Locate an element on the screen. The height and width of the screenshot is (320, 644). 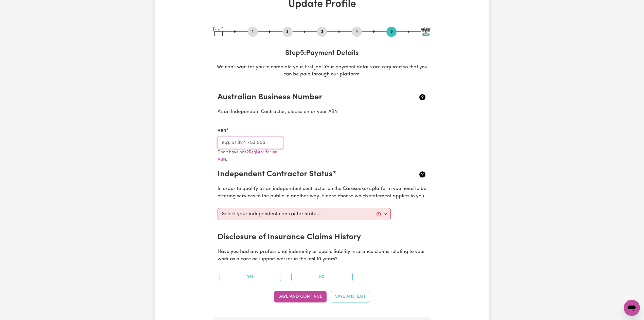
label: ABN is located at coordinates (222, 131).